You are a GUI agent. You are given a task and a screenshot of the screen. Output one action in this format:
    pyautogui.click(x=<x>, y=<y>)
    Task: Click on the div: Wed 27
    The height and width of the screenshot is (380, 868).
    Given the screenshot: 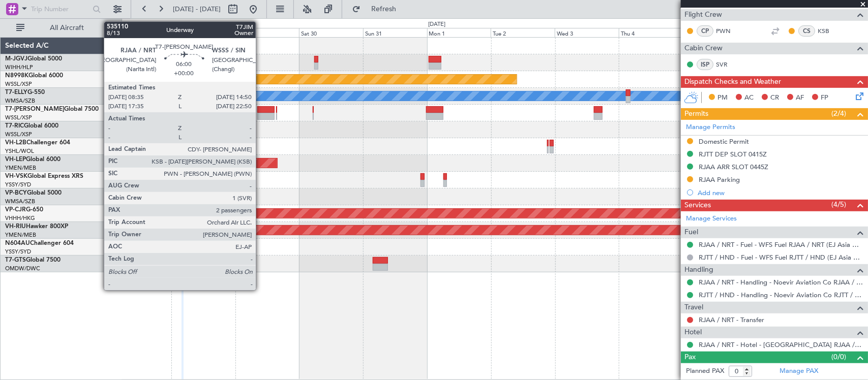 What is the action you would take?
    pyautogui.click(x=139, y=33)
    